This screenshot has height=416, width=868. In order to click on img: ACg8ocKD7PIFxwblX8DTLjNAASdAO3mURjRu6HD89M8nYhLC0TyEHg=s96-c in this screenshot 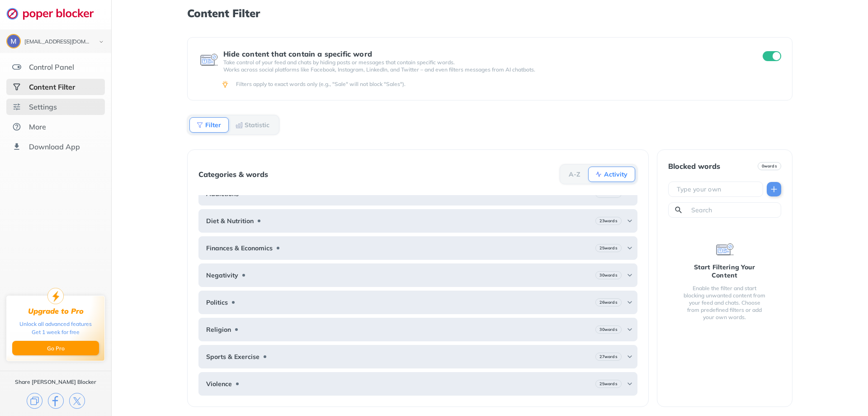, I will do `click(14, 41)`.